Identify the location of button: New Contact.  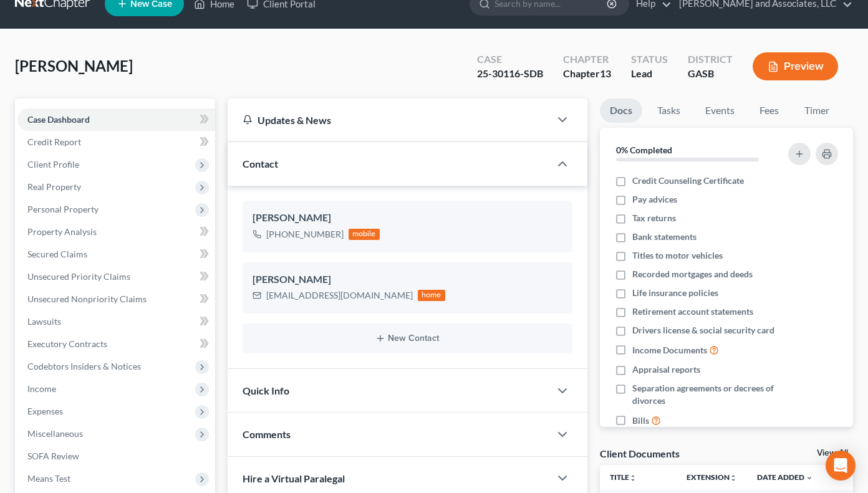
(407, 338).